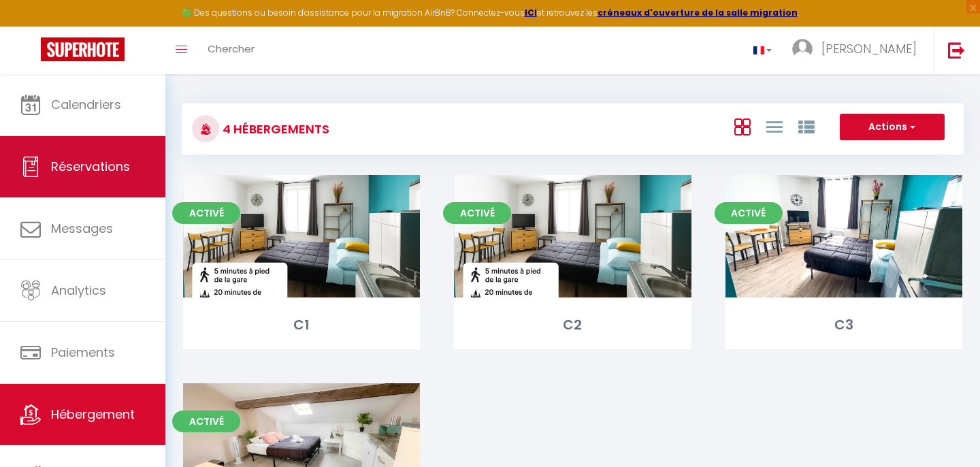  What do you see at coordinates (892, 127) in the screenshot?
I see `button: Actions` at bounding box center [892, 127].